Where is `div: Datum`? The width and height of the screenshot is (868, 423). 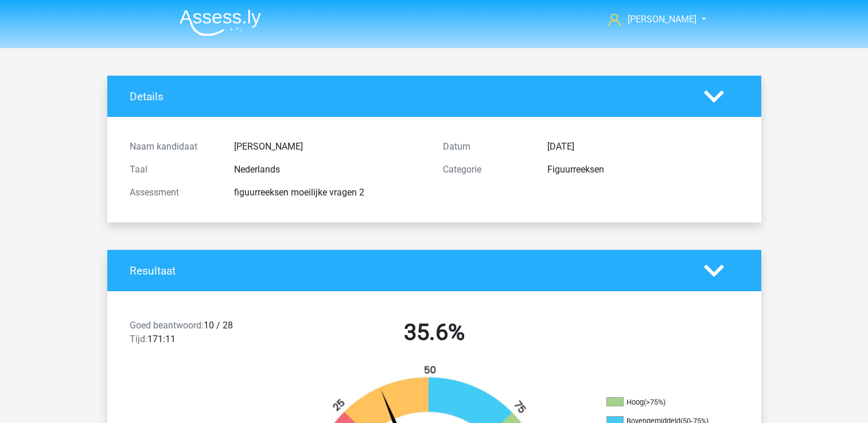
div: Datum is located at coordinates (487, 147).